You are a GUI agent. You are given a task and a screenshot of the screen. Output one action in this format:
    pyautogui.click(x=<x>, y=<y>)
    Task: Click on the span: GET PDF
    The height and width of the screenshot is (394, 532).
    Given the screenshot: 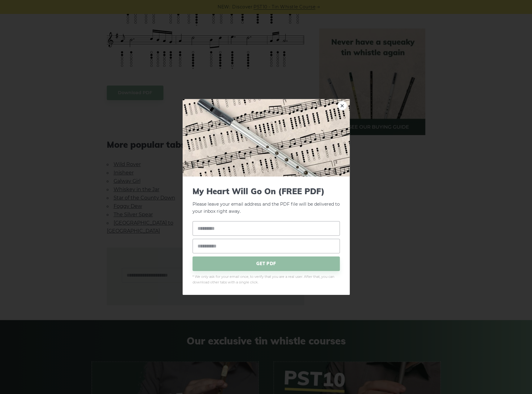 What is the action you would take?
    pyautogui.click(x=266, y=263)
    